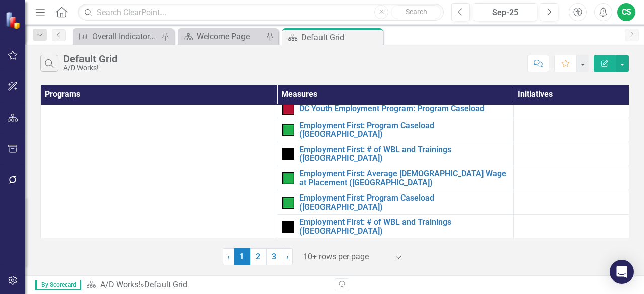  I want to click on input: Search ClearPoint..., so click(260, 12).